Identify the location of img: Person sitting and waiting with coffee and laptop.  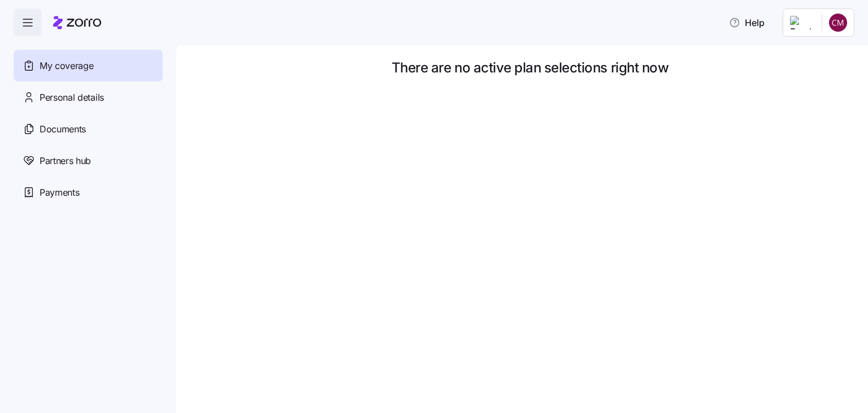
(530, 200).